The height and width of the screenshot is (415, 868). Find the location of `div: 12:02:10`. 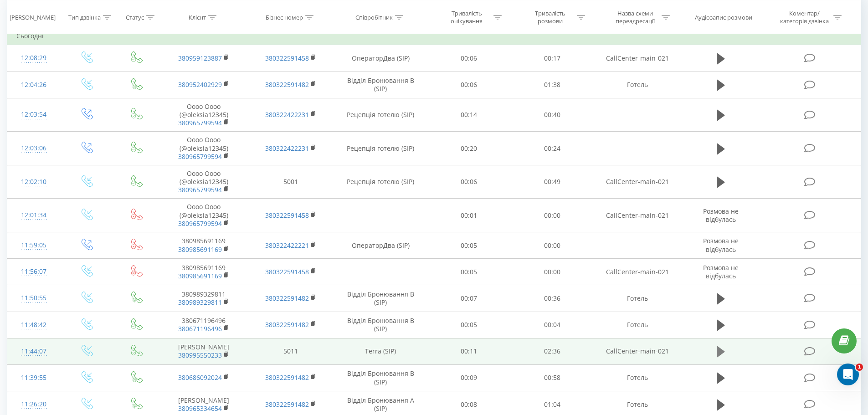

div: 12:02:10 is located at coordinates (34, 182).